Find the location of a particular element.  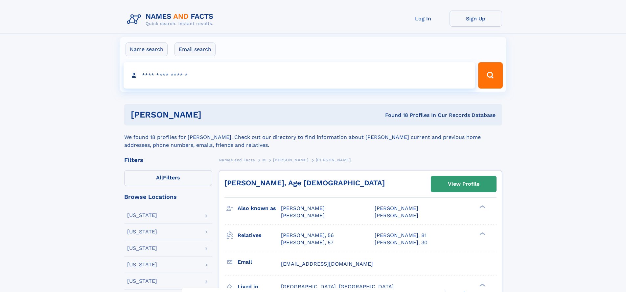

img: Logo Names and Facts is located at coordinates (172, 19).